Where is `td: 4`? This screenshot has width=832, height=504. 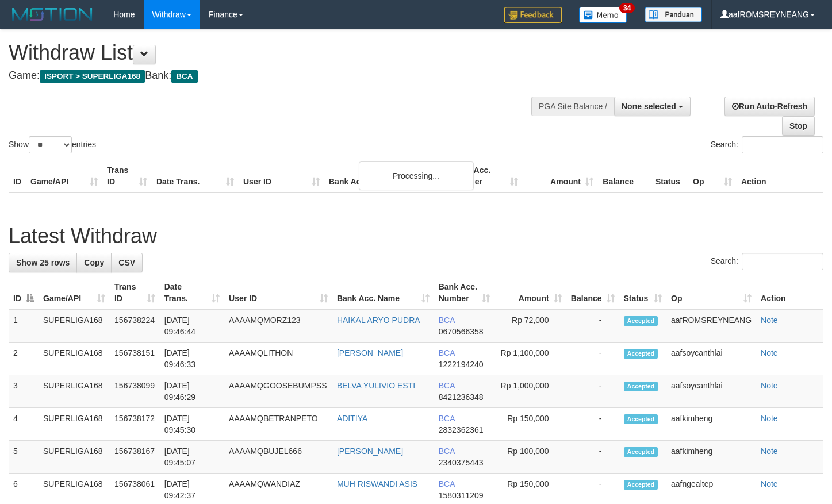 td: 4 is located at coordinates (23, 424).